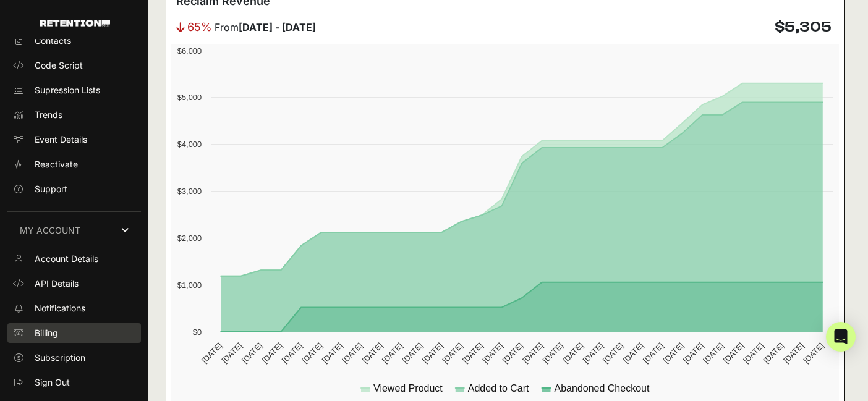 This screenshot has width=868, height=401. What do you see at coordinates (74, 308) in the screenshot?
I see `a: Notifications` at bounding box center [74, 308].